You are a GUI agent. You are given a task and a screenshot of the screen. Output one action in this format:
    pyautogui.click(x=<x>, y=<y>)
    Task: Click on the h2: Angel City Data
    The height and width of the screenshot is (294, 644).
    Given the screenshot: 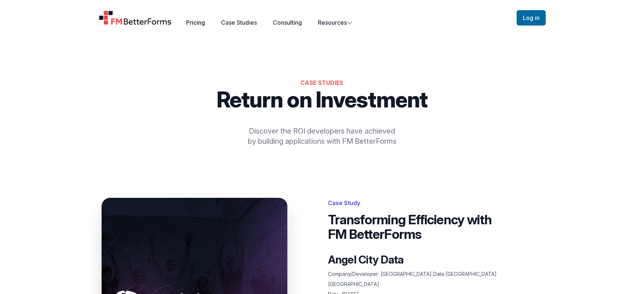 What is the action you would take?
    pyautogui.click(x=421, y=259)
    